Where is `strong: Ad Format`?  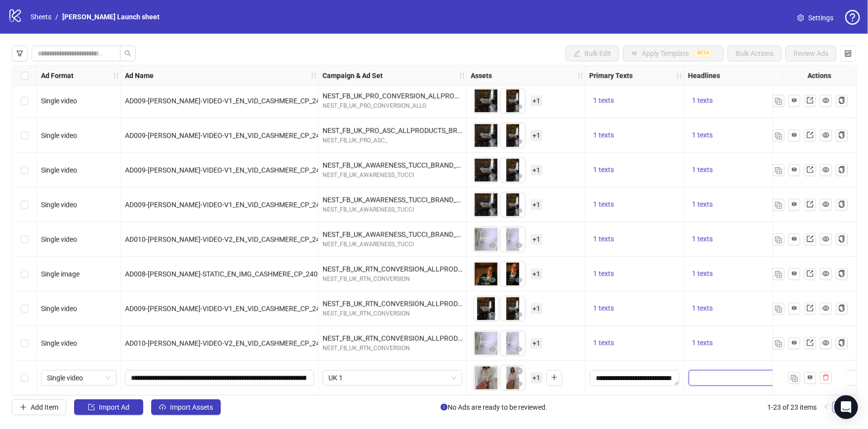 strong: Ad Format is located at coordinates (57, 75).